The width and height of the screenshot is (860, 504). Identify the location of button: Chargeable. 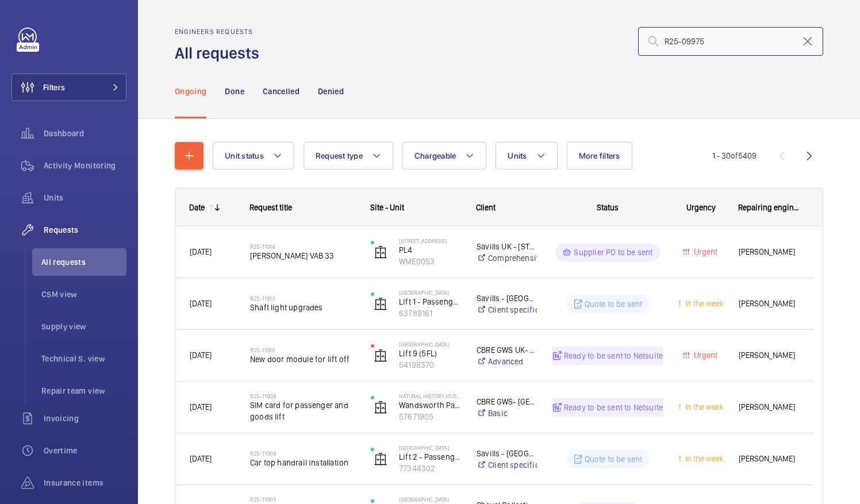
(444, 156).